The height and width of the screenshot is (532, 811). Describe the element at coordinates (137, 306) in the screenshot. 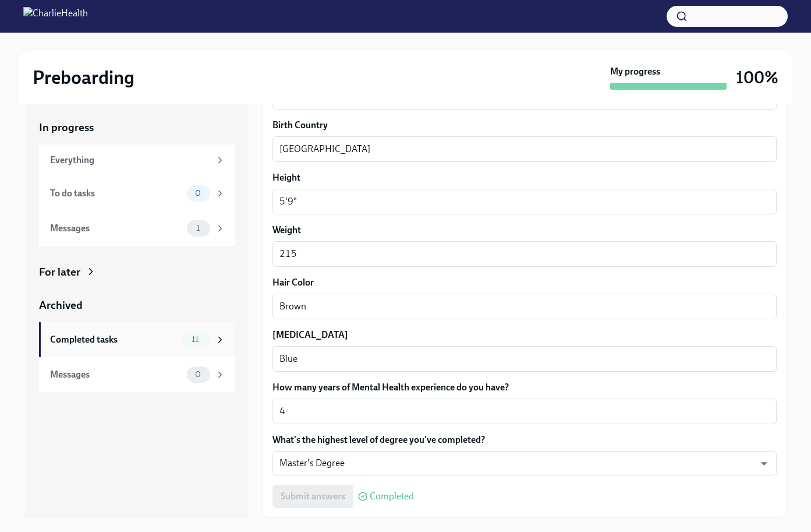

I see `div: Archived` at that location.